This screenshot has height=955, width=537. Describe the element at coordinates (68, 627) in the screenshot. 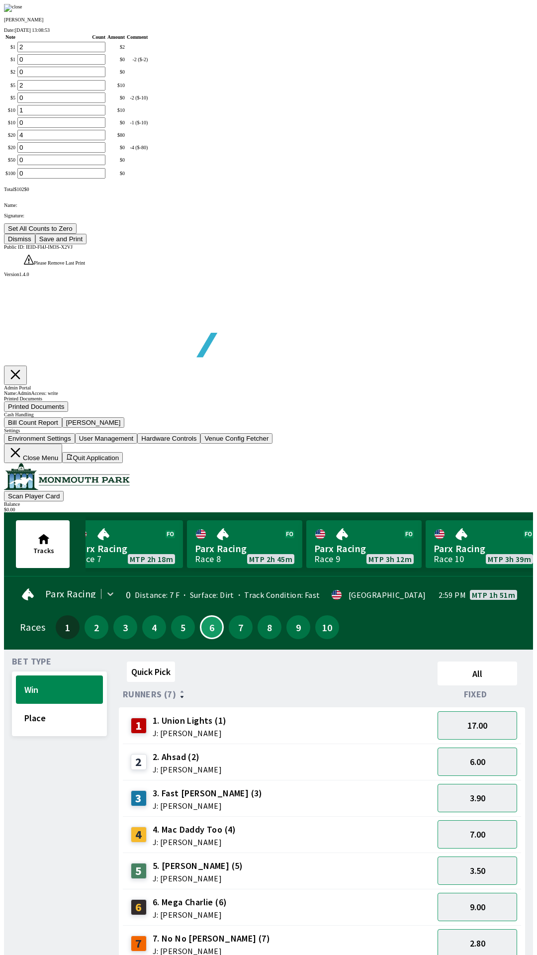

I see `button: 1` at that location.